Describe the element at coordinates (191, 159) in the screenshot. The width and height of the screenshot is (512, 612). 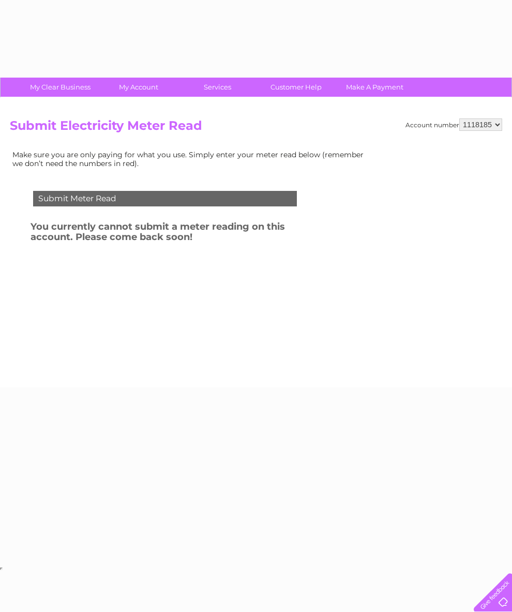
I see `td: Make sure you are only paying for what you use. Simply enter your meter read below (remember we d...` at that location.